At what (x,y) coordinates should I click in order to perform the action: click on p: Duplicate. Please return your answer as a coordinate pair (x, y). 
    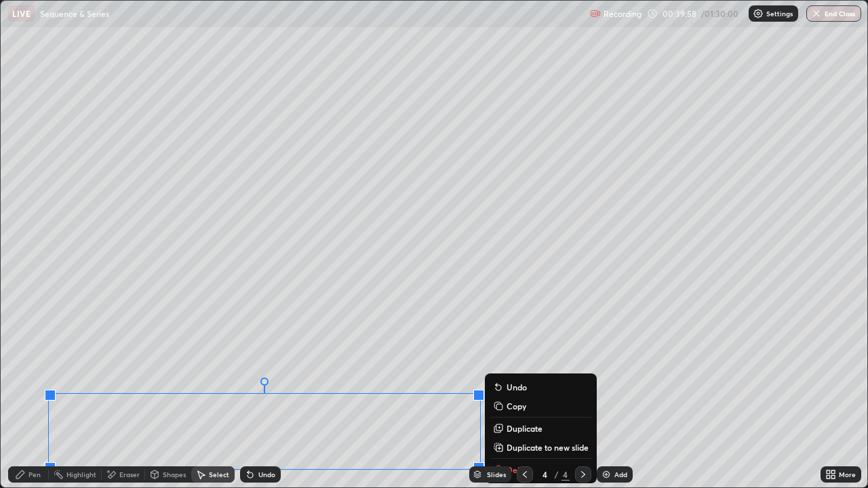
    Looking at the image, I should click on (524, 428).